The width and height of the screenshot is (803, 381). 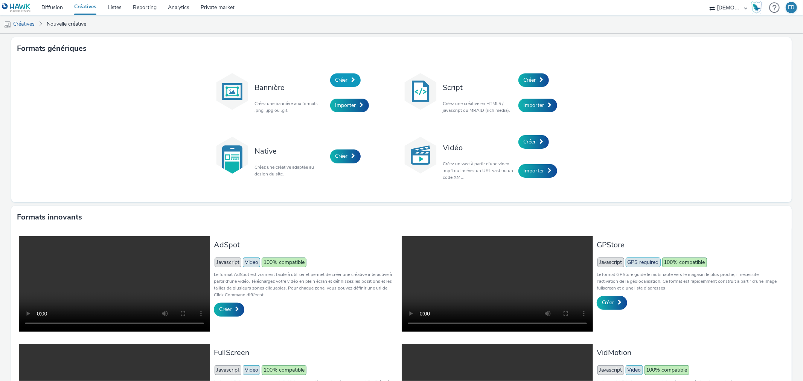 What do you see at coordinates (420, 155) in the screenshot?
I see `img: video.svg` at bounding box center [420, 155].